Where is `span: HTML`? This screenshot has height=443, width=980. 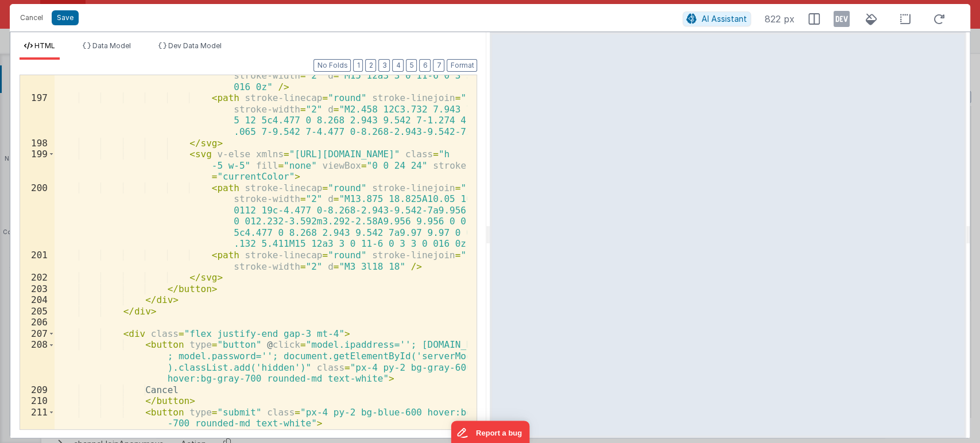
span: HTML is located at coordinates (45, 45).